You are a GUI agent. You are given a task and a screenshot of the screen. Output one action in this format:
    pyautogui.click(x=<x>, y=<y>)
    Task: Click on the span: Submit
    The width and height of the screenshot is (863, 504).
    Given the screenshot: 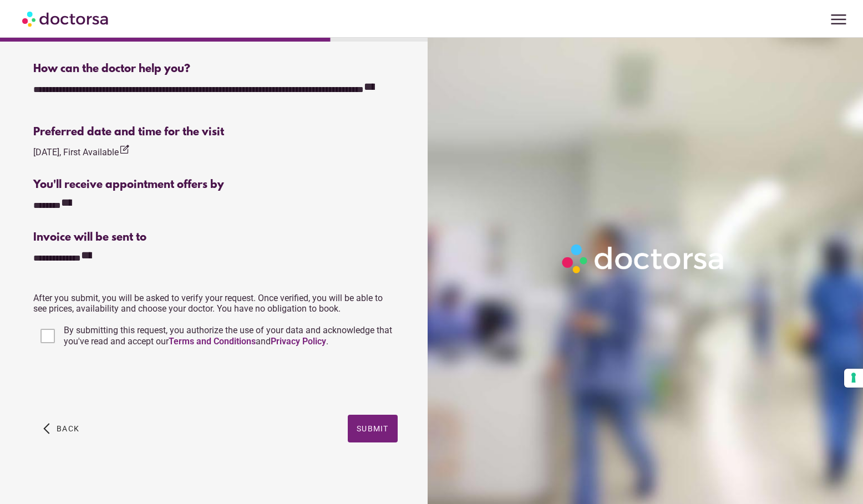 What is the action you would take?
    pyautogui.click(x=373, y=429)
    